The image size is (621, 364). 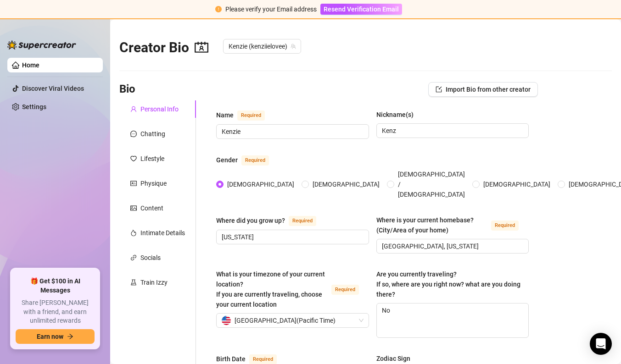 What do you see at coordinates (483, 90) in the screenshot?
I see `button: Import Bio from other creator` at bounding box center [483, 90].